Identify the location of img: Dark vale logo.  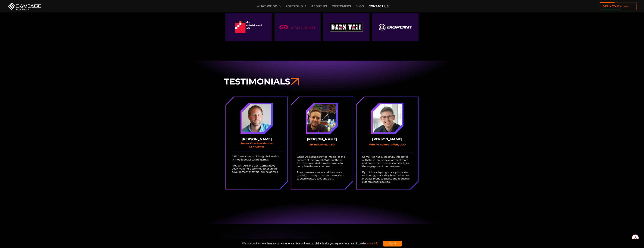
(346, 27).